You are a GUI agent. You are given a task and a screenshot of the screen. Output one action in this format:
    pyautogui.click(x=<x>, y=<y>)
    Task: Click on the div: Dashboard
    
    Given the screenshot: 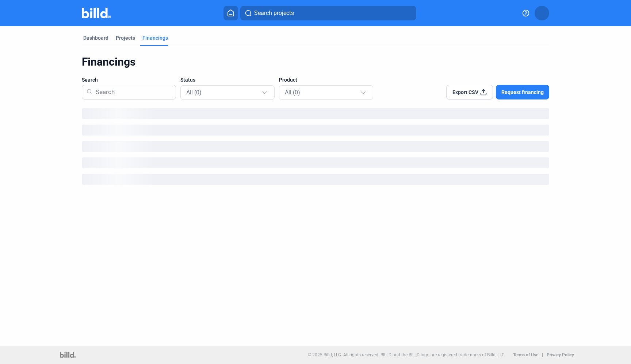 What is the action you would take?
    pyautogui.click(x=96, y=38)
    